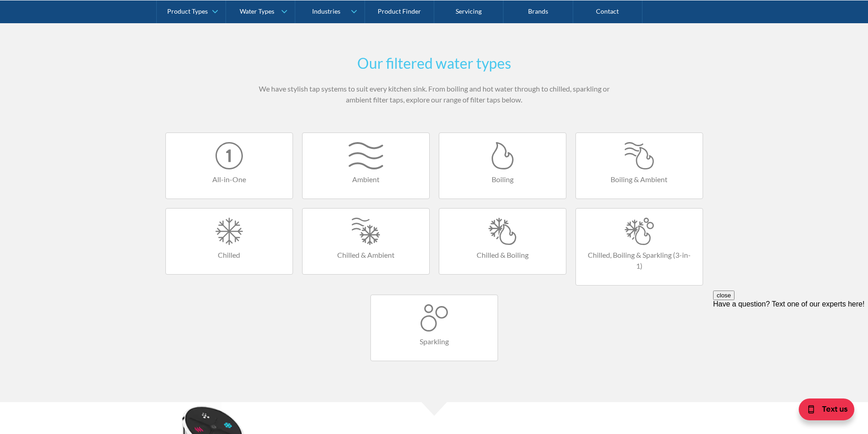 The image size is (868, 434). Describe the element at coordinates (639, 261) in the screenshot. I see `h4: Chilled, Boiling & Sparkling (3-in-1)` at that location.